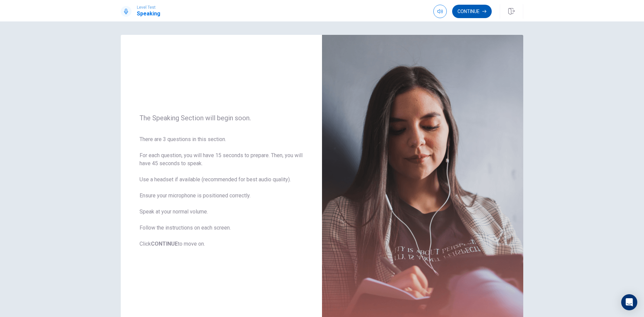 This screenshot has height=317, width=644. What do you see at coordinates (221, 118) in the screenshot?
I see `span: The Speaking Section will begin soon.` at bounding box center [221, 118].